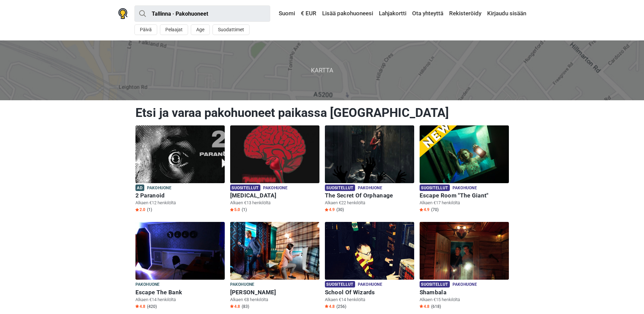 The height and width of the screenshot is (314, 644). What do you see at coordinates (341, 306) in the screenshot?
I see `span: (256)` at bounding box center [341, 306].